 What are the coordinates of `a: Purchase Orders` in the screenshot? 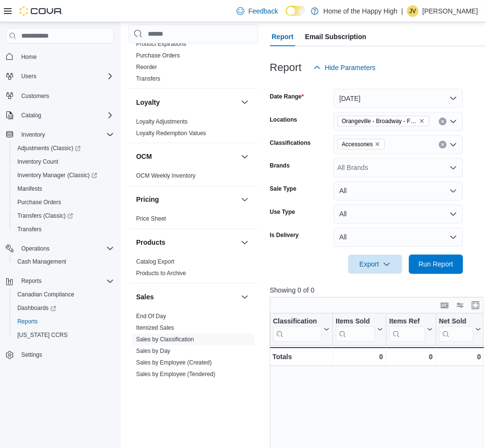 It's located at (39, 202).